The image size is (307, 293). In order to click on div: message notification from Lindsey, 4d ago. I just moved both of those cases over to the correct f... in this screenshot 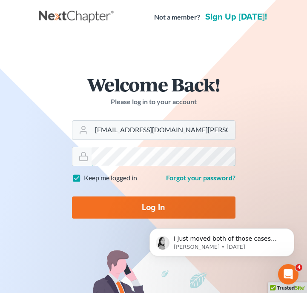, I will do `click(85, 32)`.